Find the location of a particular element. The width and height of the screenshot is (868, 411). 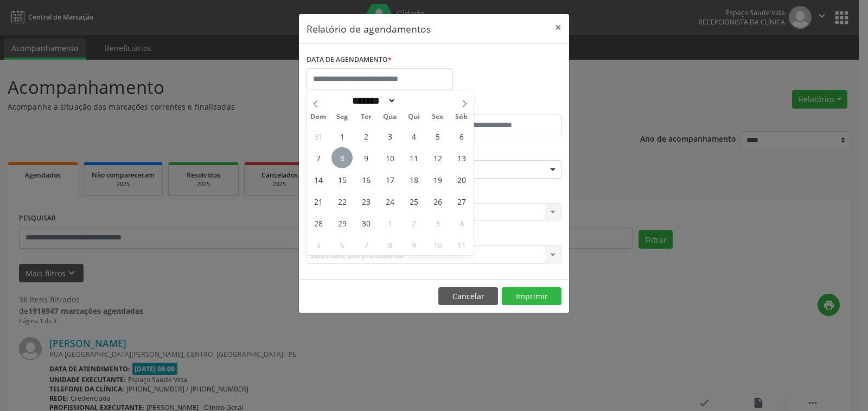

span: Setembro 2, 2025 is located at coordinates (366, 136).